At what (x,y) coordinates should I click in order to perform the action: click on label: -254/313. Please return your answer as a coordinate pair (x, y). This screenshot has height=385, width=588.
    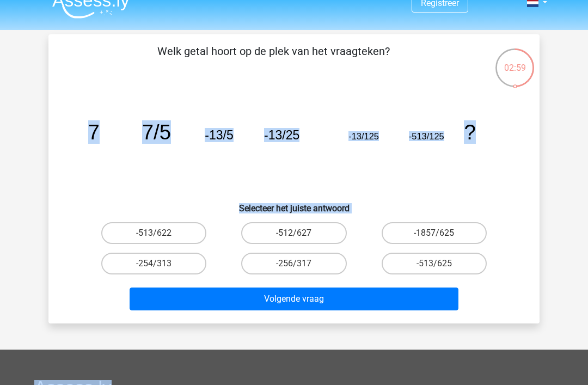
    Looking at the image, I should click on (153, 263).